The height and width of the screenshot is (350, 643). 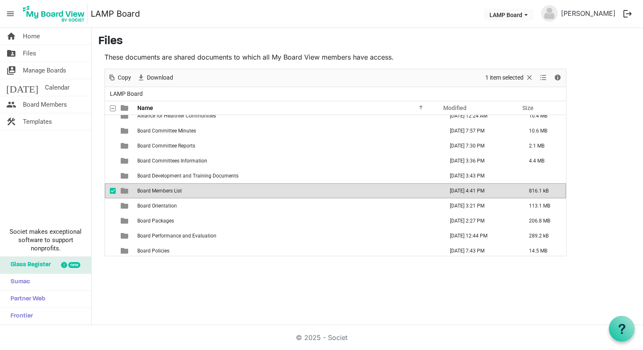 What do you see at coordinates (145, 108) in the screenshot?
I see `span: Name` at bounding box center [145, 108].